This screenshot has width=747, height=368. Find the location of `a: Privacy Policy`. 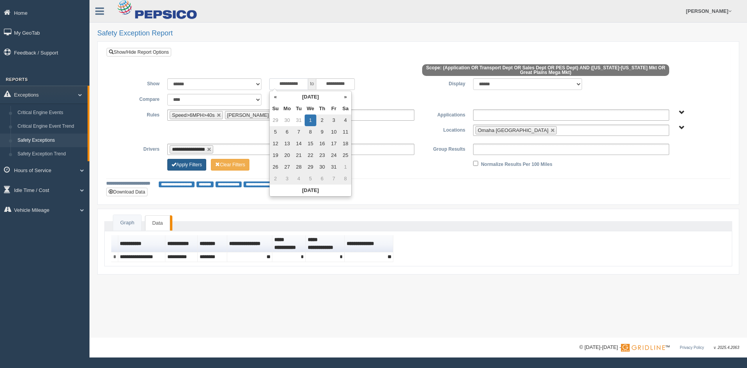

a: Privacy Policy is located at coordinates (692, 347).